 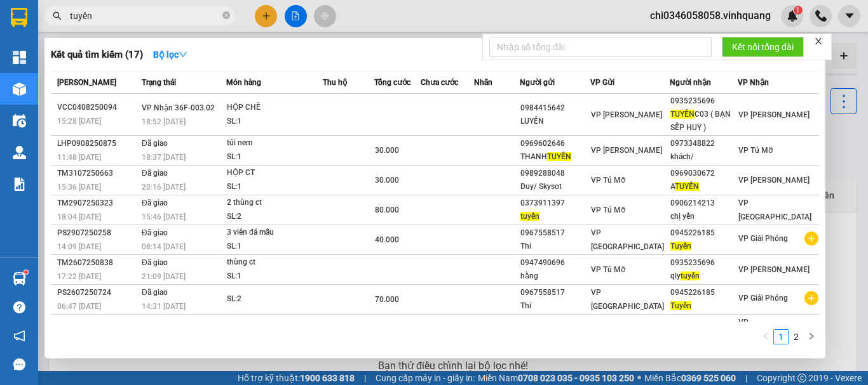 What do you see at coordinates (439, 82) in the screenshot?
I see `span: Chưa cước` at bounding box center [439, 82].